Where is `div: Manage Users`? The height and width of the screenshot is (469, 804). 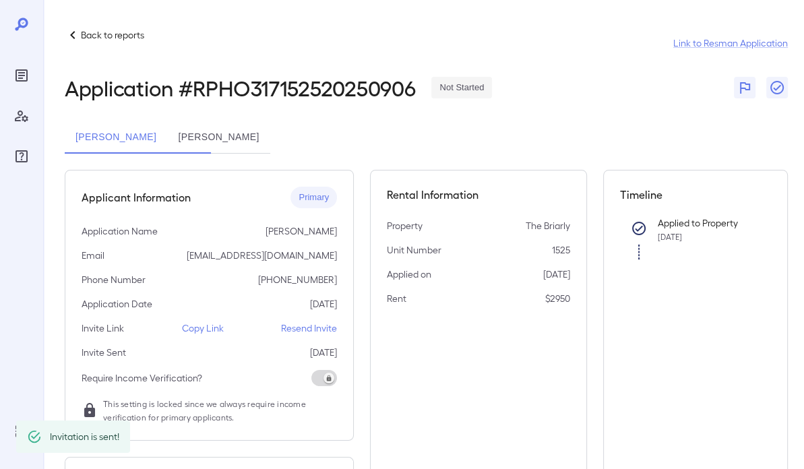 div: Manage Users is located at coordinates (22, 116).